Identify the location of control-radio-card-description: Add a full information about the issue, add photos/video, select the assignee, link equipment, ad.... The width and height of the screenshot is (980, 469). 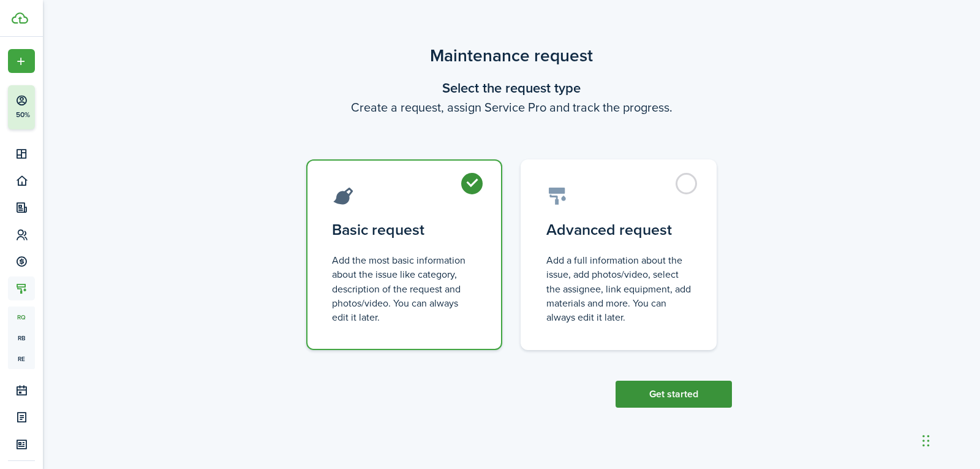
(618, 289).